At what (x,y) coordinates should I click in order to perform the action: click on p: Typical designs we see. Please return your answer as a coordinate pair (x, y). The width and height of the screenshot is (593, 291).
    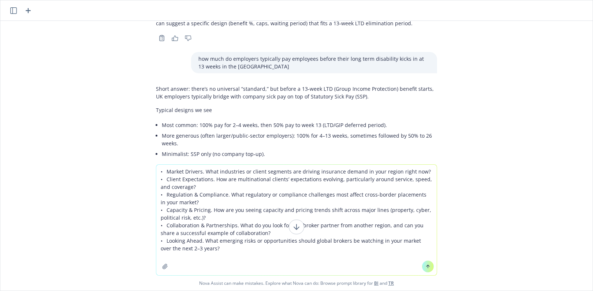
    Looking at the image, I should click on (296, 110).